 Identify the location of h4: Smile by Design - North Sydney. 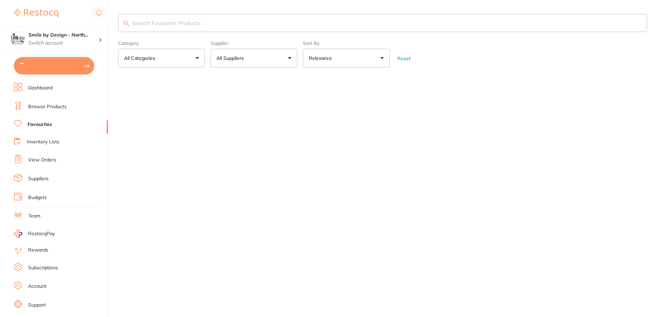
(64, 35).